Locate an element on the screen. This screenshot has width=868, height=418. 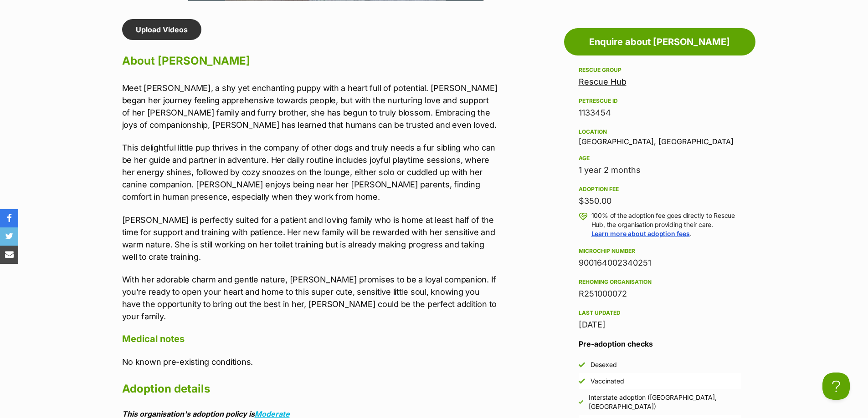
h4: Medical notes is located at coordinates (310, 339).